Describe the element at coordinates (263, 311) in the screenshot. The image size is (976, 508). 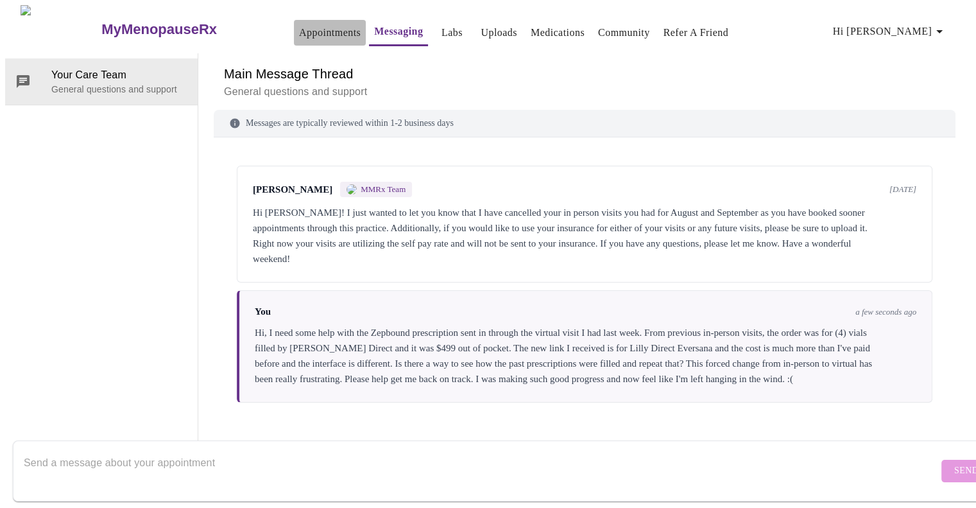
I see `span: You` at that location.